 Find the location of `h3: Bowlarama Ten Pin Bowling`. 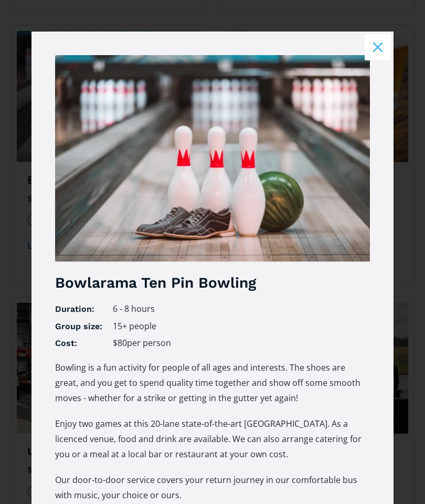

h3: Bowlarama Ten Pin Bowling is located at coordinates (212, 282).